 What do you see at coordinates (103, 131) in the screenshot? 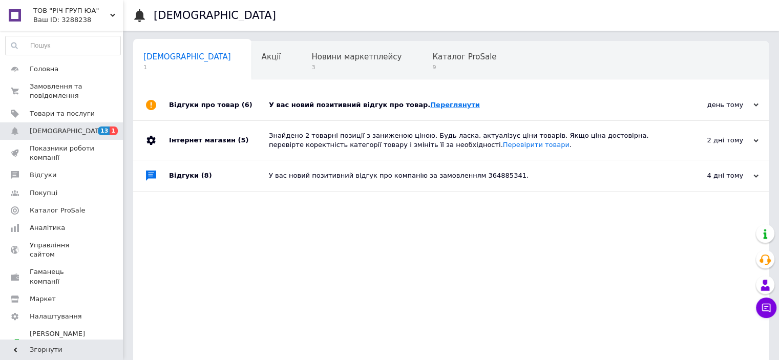
I see `span: 13` at bounding box center [103, 131].